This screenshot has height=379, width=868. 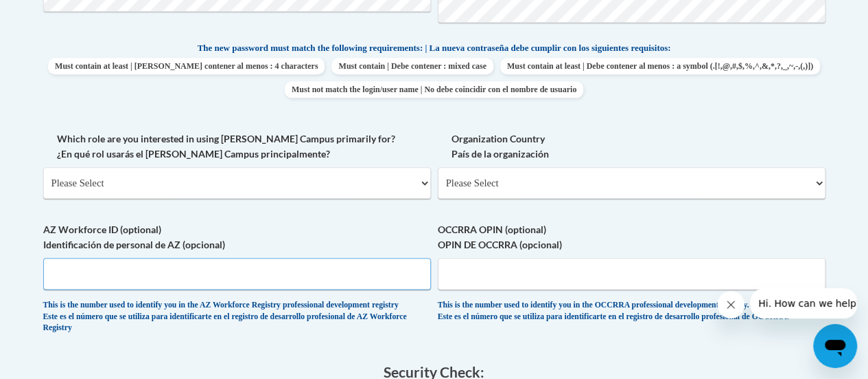 I want to click on span: Must not match the login/user name | No debe coincidir con el nombre de usuario, so click(x=434, y=89).